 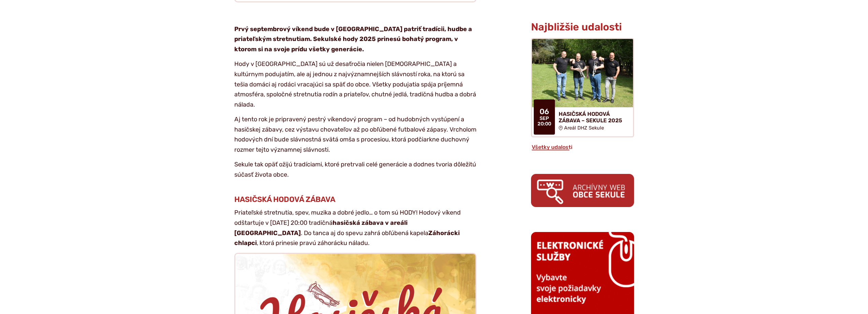 What do you see at coordinates (545, 124) in the screenshot?
I see `span: 20:00` at bounding box center [545, 124].